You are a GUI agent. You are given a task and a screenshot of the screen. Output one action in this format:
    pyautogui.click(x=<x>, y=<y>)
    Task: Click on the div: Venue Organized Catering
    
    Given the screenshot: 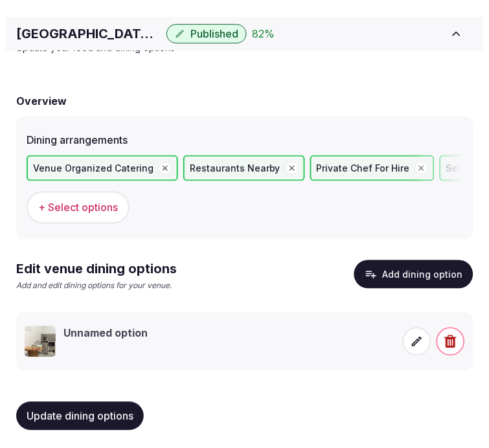 What is the action you would take?
    pyautogui.click(x=97, y=168)
    